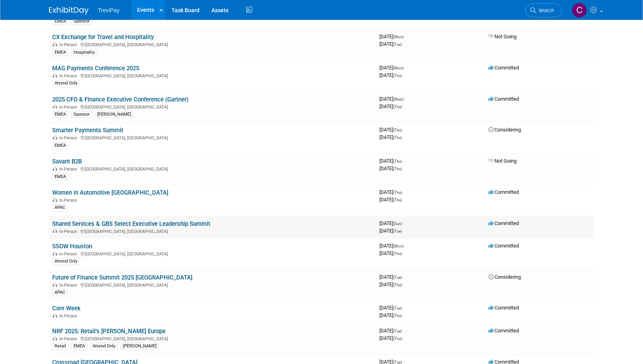  I want to click on a: Shared Services & GBS Select Executive Leadership Summit, so click(131, 224).